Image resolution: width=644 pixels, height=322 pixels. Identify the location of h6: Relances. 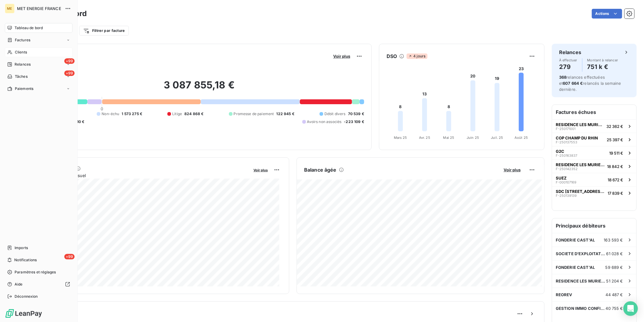
(570, 52).